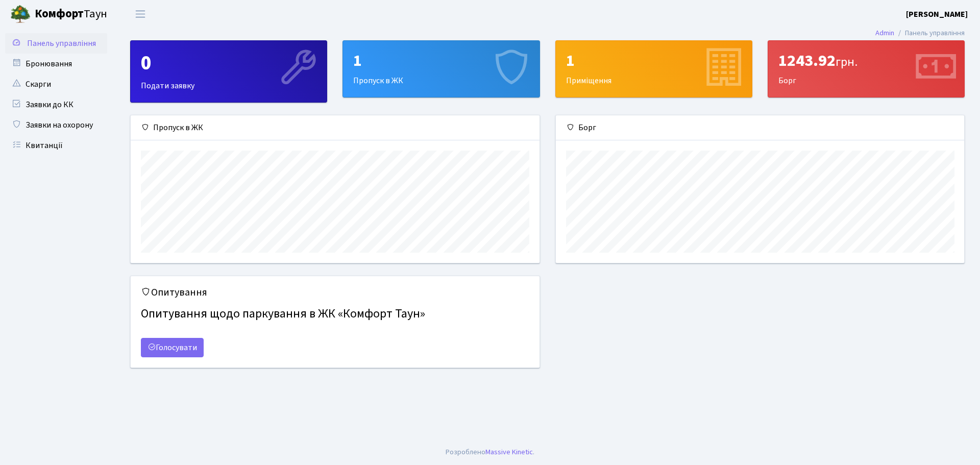 The image size is (980, 465). What do you see at coordinates (61, 43) in the screenshot?
I see `span: Панель управління` at bounding box center [61, 43].